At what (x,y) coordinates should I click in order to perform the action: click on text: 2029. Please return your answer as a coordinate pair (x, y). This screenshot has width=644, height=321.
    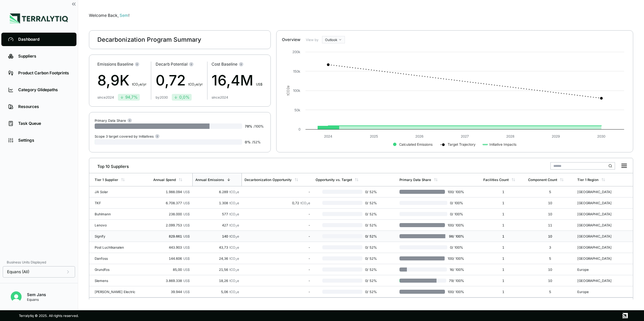
    Looking at the image, I should click on (556, 136).